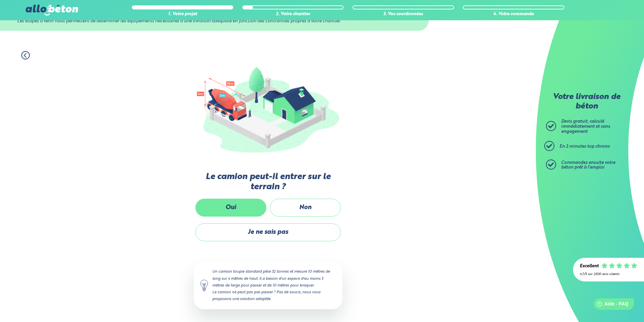 The width and height of the screenshot is (644, 322). I want to click on div: 3. Vos coordonnées, so click(403, 14).